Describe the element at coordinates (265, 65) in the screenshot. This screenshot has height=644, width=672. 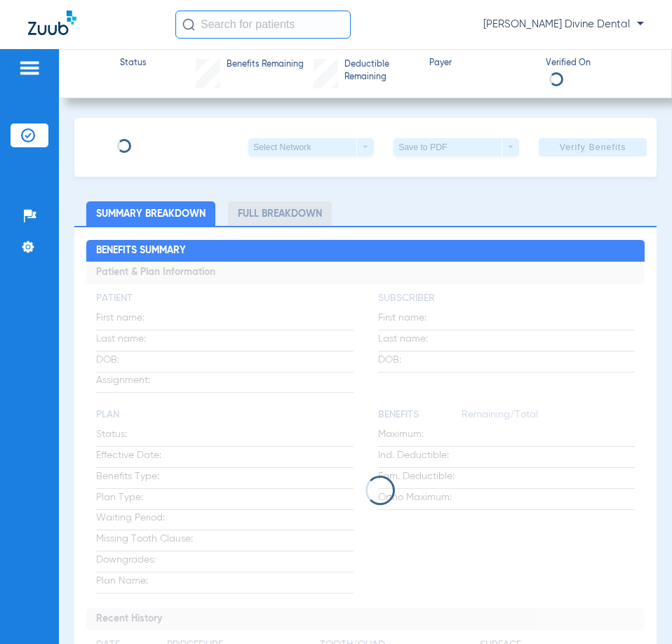
I see `span: Benefits Remaining` at that location.